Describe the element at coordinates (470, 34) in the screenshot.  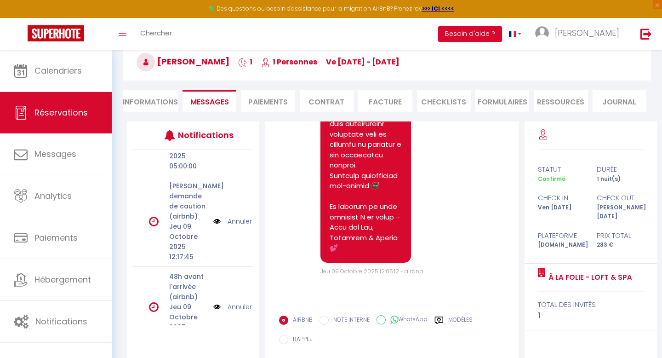
I see `button: Besoin d'aide ?` at that location.